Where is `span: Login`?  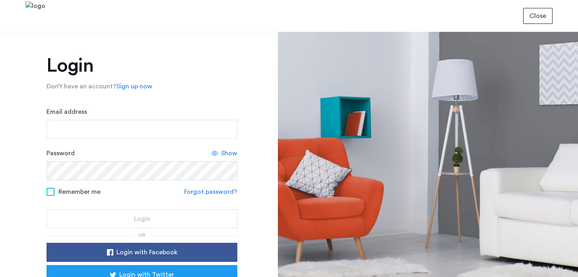
span: Login is located at coordinates (142, 219).